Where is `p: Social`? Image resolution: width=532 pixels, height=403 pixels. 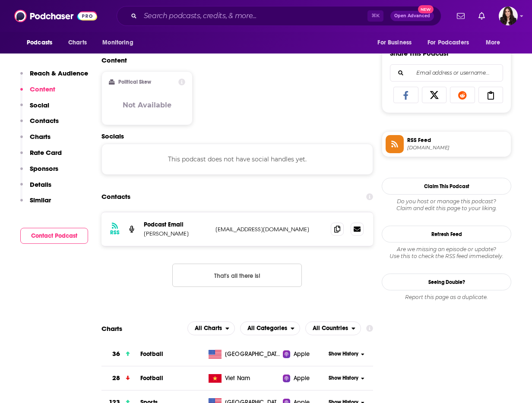
p: Social is located at coordinates (39, 105).